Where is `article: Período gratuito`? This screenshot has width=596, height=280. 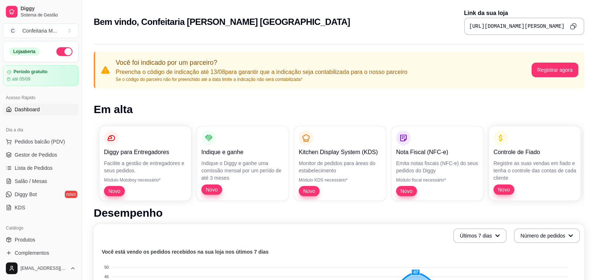
article: Período gratuito is located at coordinates (30, 72).